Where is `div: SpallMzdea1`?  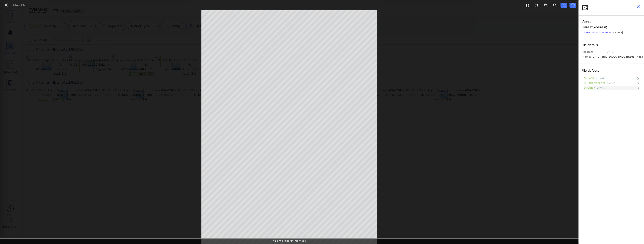 div: SpallMzdea1 is located at coordinates (611, 78).